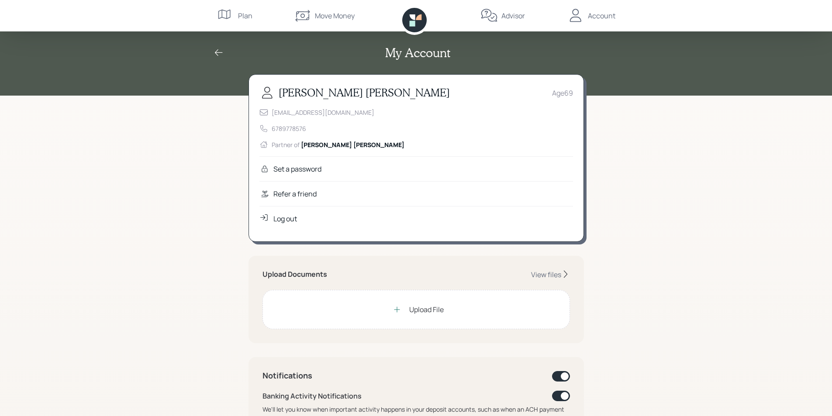 The image size is (832, 416). Describe the element at coordinates (334, 16) in the screenshot. I see `div: Move Money` at that location.